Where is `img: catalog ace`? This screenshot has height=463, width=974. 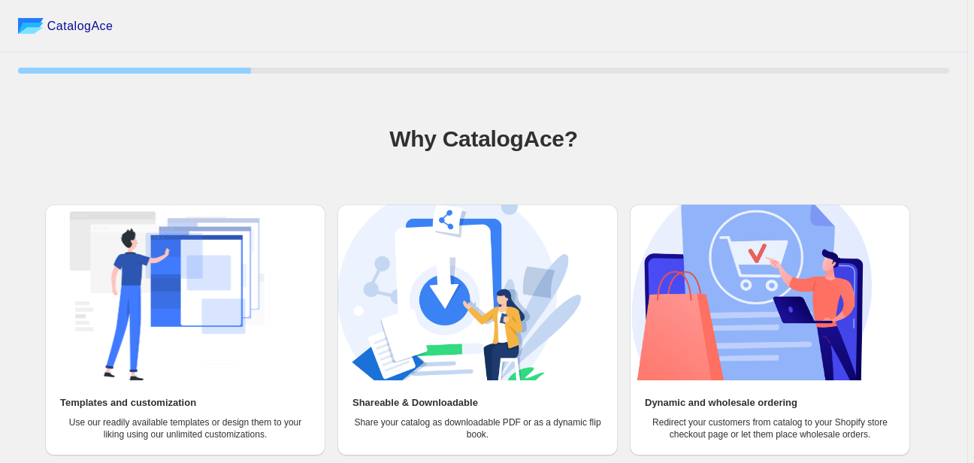
img: catalog ace is located at coordinates (31, 26).